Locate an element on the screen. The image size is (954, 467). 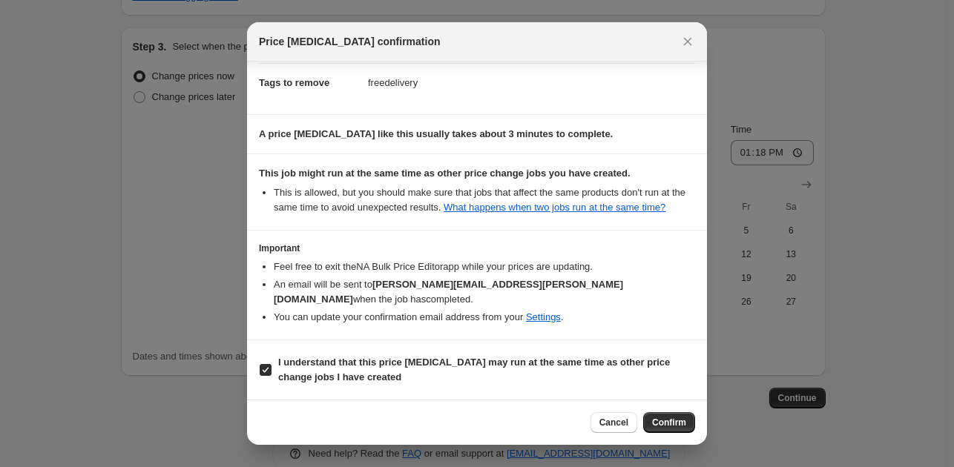
button: Close is located at coordinates (687, 42).